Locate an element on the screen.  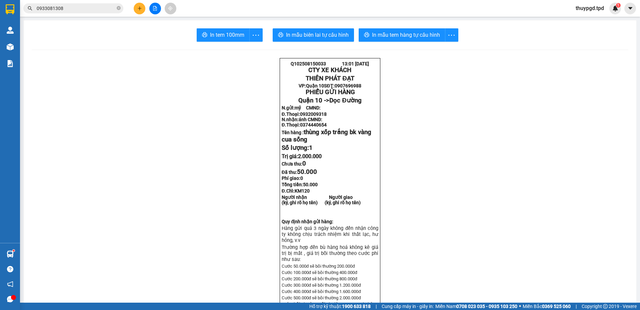
strong: (ký, ghi rõ họ tên) (ký, ghi rõ họ tên) is located at coordinates (321, 202).